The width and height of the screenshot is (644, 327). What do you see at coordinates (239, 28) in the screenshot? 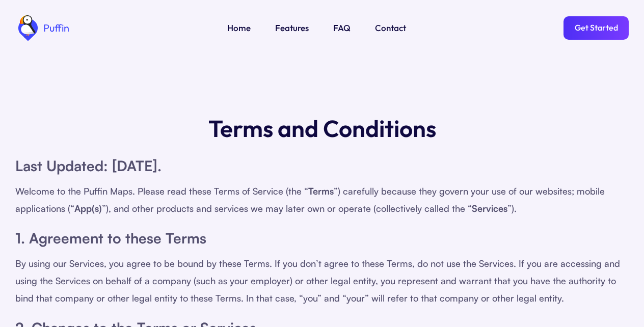
I see `a: Home` at bounding box center [239, 28].